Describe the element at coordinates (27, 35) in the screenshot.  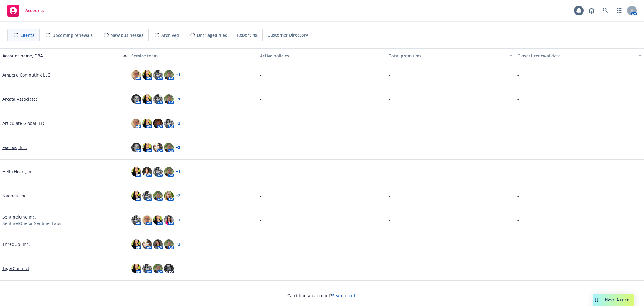
I see `span: Clients` at that location.